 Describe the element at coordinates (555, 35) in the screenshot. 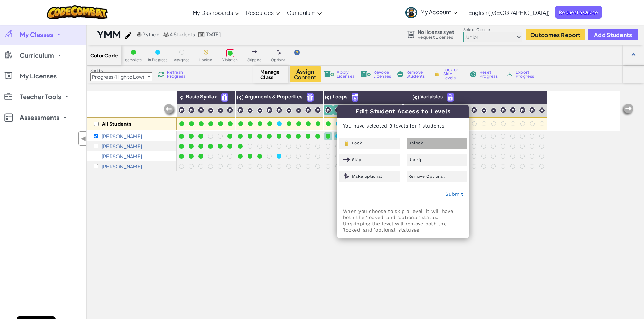

I see `button: Outcomes Report` at that location.